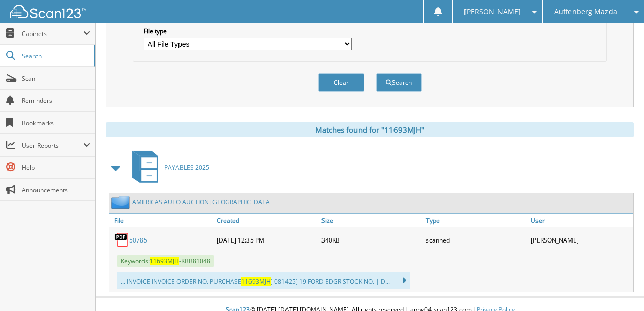 This screenshot has width=644, height=311. Describe the element at coordinates (476, 240) in the screenshot. I see `div: scanned` at that location.